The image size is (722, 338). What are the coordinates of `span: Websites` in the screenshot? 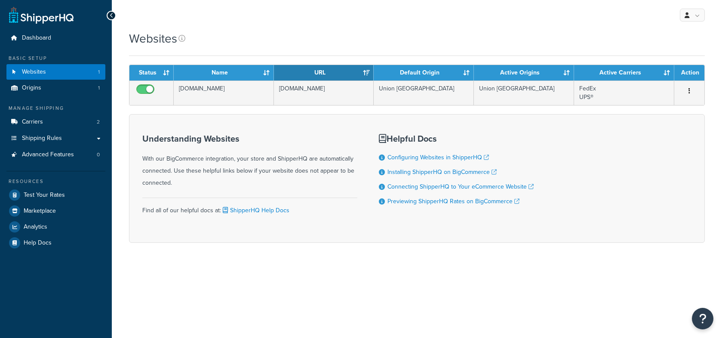 It's located at (34, 72).